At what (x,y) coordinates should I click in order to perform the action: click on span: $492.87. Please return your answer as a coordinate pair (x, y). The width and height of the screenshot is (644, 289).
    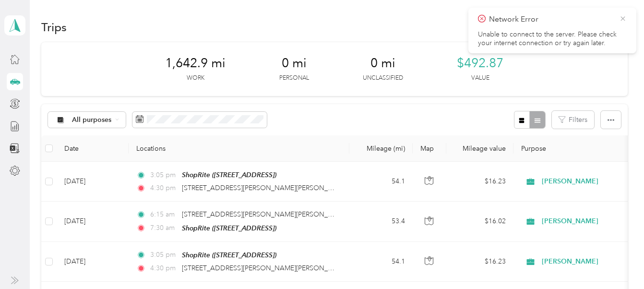
    Looking at the image, I should click on (480, 63).